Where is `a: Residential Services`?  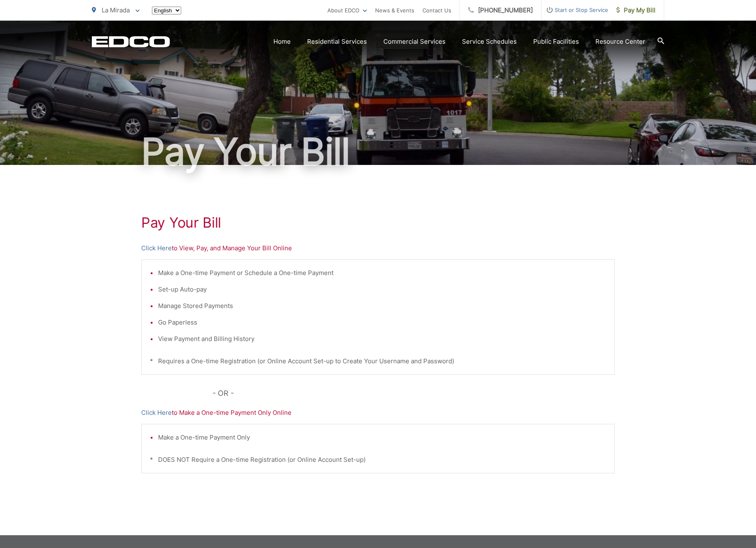 a: Residential Services is located at coordinates (336, 42).